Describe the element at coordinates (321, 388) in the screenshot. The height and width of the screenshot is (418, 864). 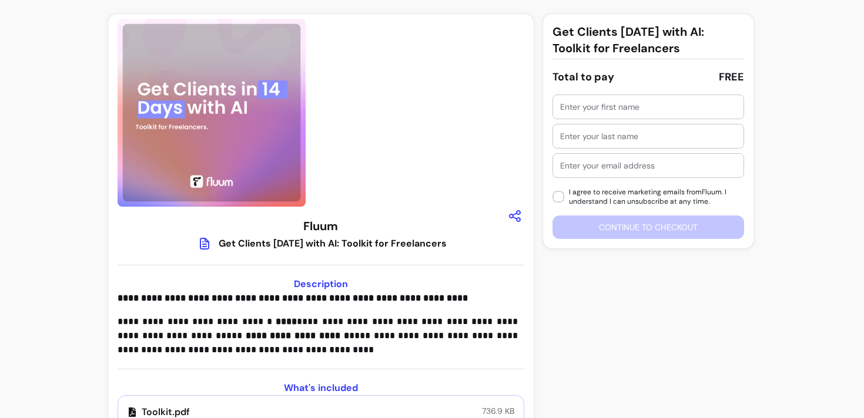
I see `h3: What's included` at that location.